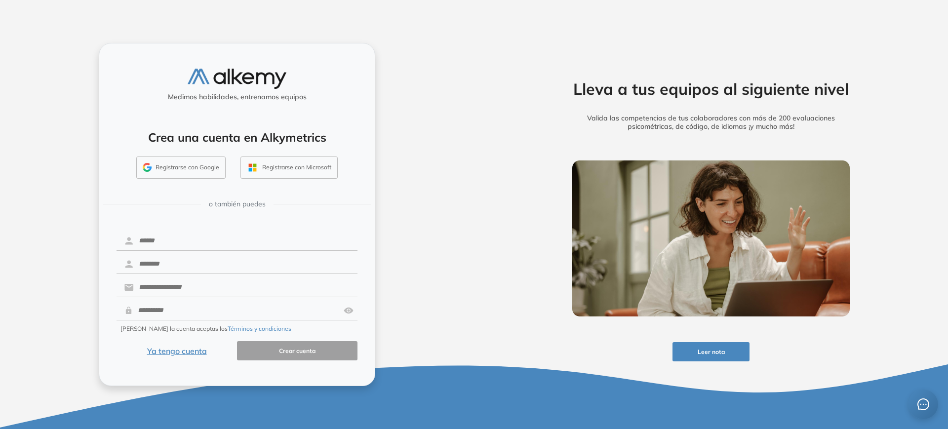 This screenshot has height=429, width=948. Describe the element at coordinates (237, 78) in the screenshot. I see `img: logo-alkemy` at that location.